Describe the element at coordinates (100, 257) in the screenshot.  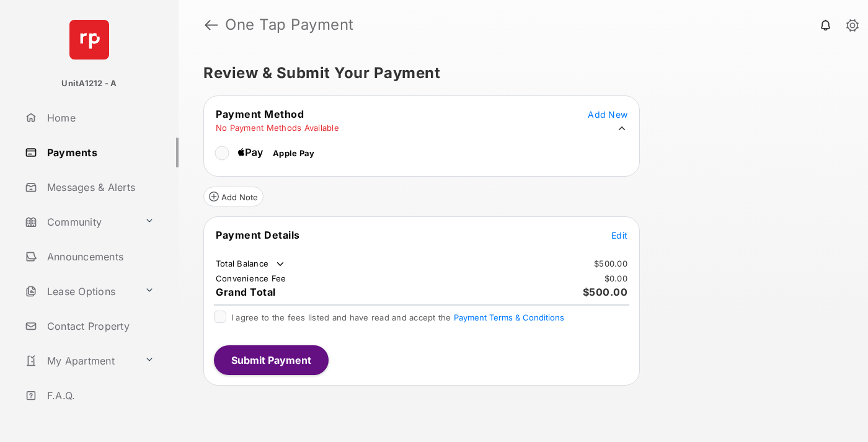
I see `a: Announcements` at that location.